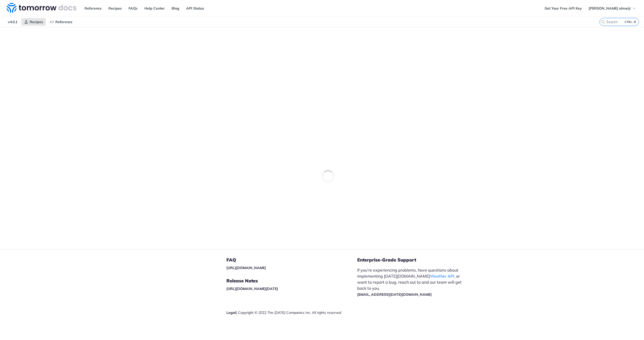  I want to click on kbd: CTRL-K, so click(630, 22).